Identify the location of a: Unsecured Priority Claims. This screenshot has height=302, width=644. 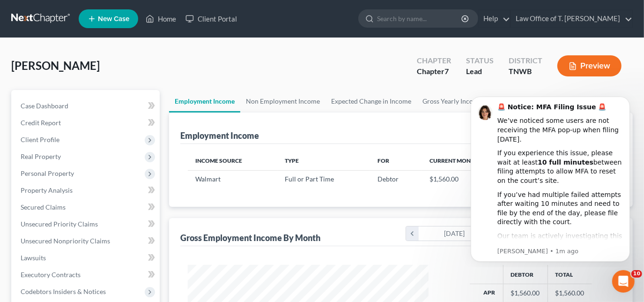
(86, 224).